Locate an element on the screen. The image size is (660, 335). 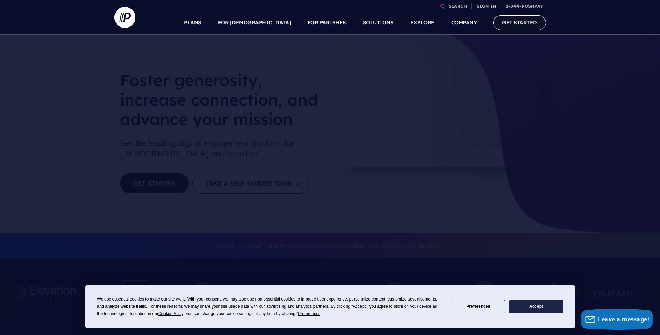
span: Cookie Policy is located at coordinates (171, 313).